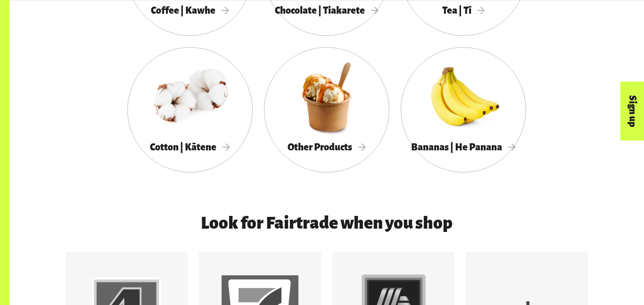 This screenshot has width=644, height=305. I want to click on span: Tea | Tī, so click(464, 10).